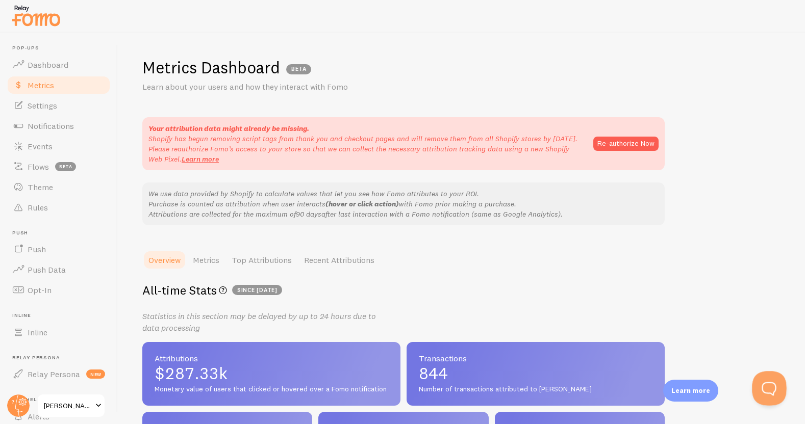 The width and height of the screenshot is (805, 424). Describe the element at coordinates (362, 204) in the screenshot. I see `b: (hover or click action)` at that location.